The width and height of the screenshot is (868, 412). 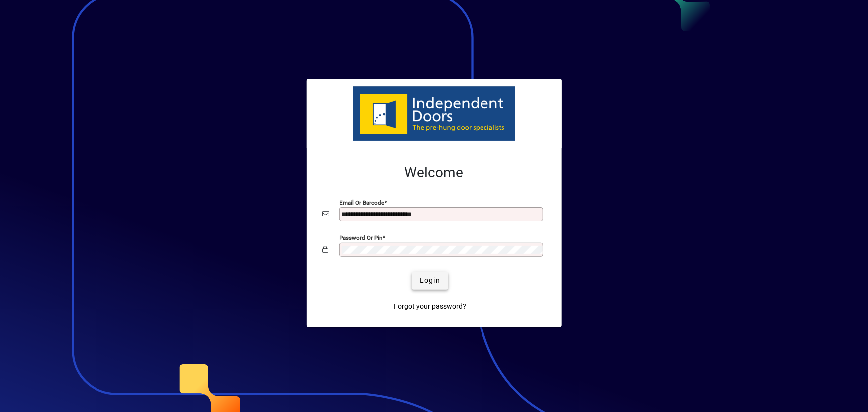 I want to click on button: Login, so click(x=430, y=281).